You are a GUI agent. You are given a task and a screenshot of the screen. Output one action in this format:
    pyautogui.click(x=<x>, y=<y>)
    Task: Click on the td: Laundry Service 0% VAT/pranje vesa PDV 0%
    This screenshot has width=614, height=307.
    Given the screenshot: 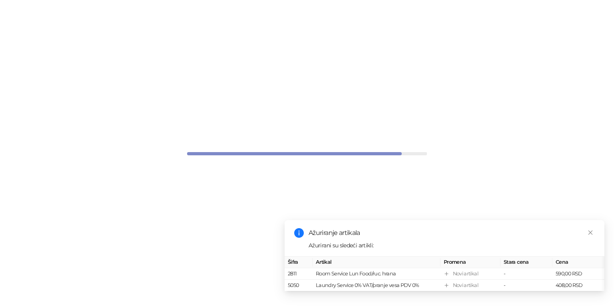 What is the action you would take?
    pyautogui.click(x=377, y=285)
    